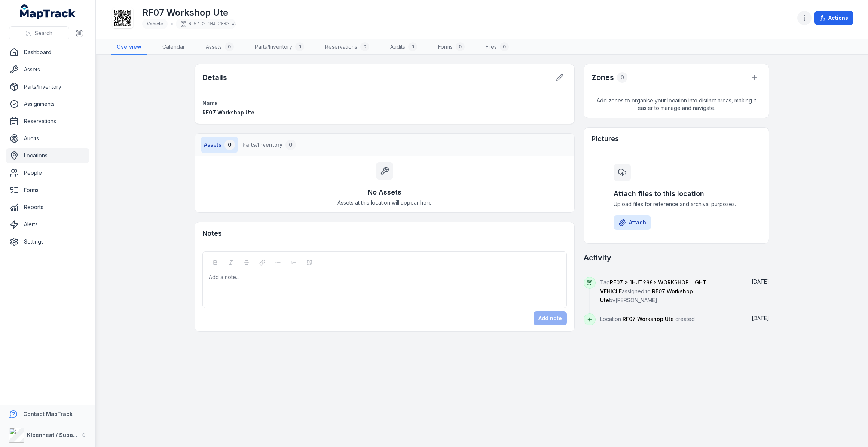 The height and width of the screenshot is (447, 868). What do you see at coordinates (47, 138) in the screenshot?
I see `a: Audits` at bounding box center [47, 138].